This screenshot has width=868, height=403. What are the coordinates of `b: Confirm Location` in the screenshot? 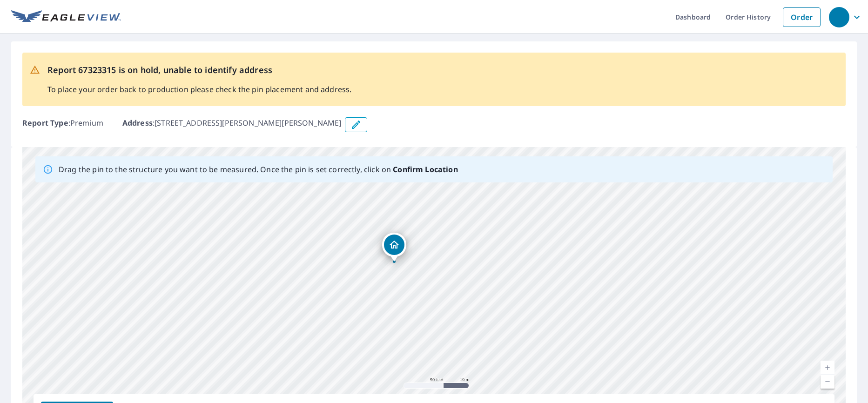 It's located at (425, 169).